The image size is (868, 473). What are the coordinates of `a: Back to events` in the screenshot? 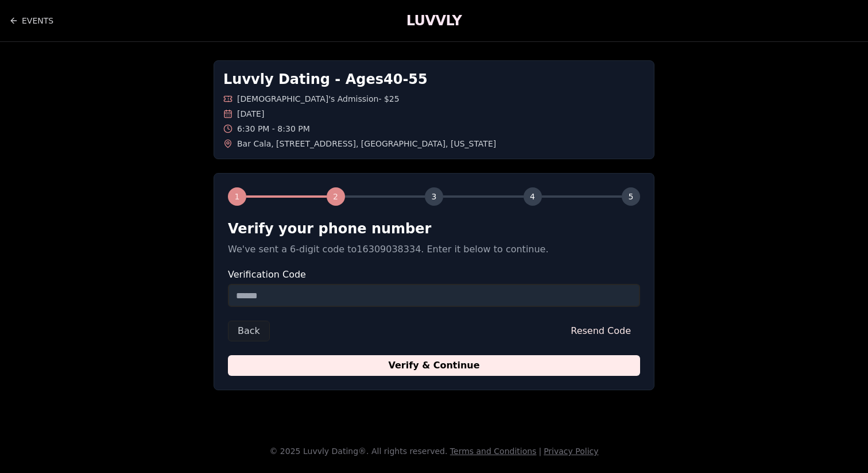 It's located at (31, 21).